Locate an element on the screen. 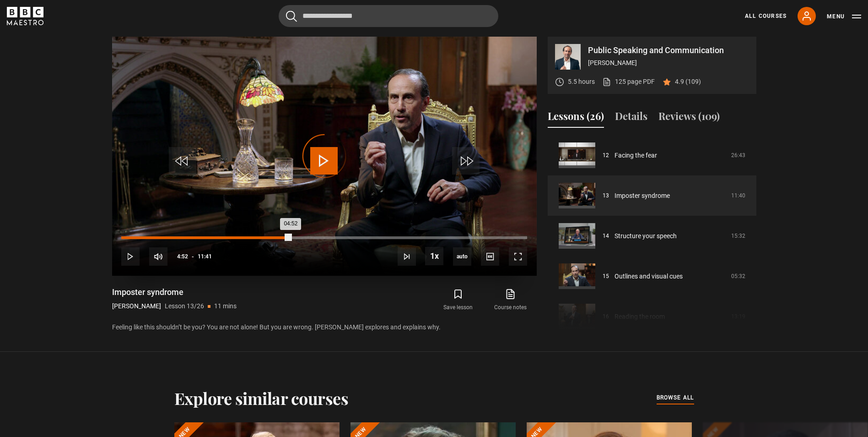 This screenshot has height=437, width=868. button: Details is located at coordinates (631, 118).